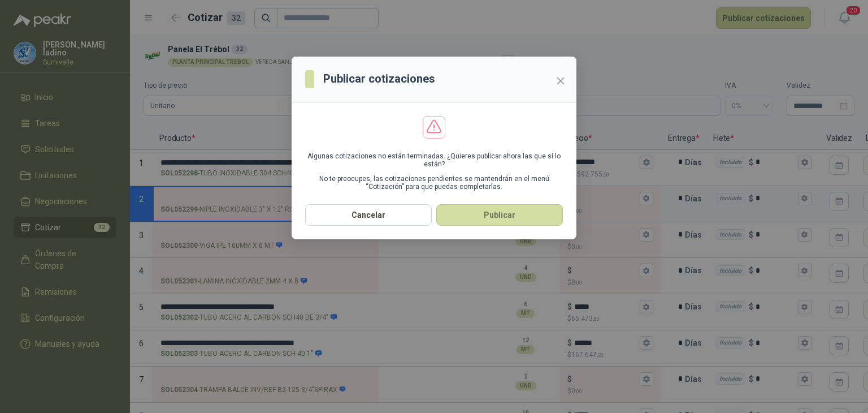 The width and height of the screenshot is (868, 413). Describe the element at coordinates (368, 215) in the screenshot. I see `button: Cancelar` at that location.